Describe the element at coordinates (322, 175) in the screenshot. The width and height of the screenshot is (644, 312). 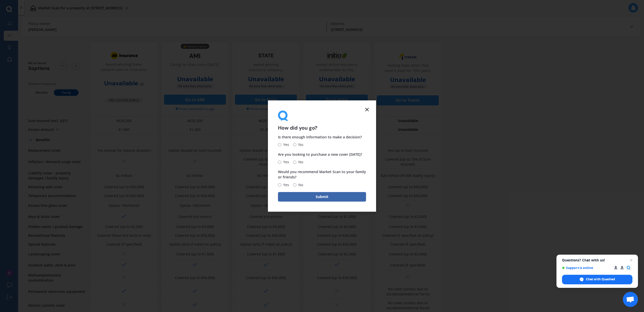
I see `span: Would you recommend Market Scan to your family or friends?` at that location.